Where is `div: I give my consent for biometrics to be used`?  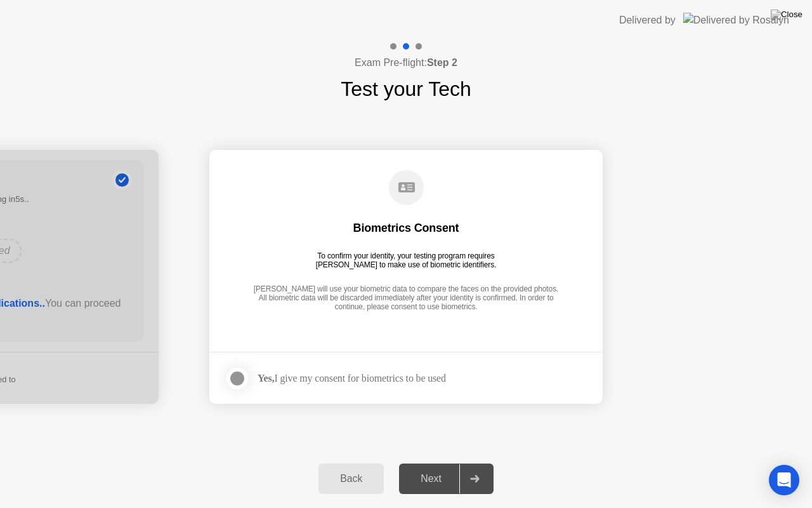
div: I give my consent for biometrics to be used is located at coordinates (352, 378).